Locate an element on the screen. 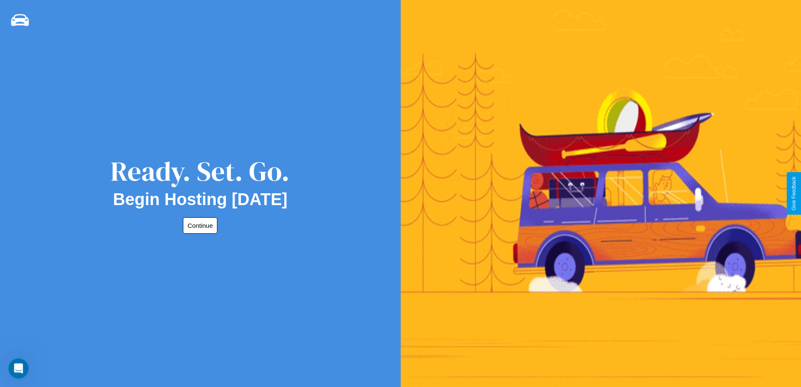 The image size is (801, 387). div: Ready. Set. Go. is located at coordinates (200, 171).